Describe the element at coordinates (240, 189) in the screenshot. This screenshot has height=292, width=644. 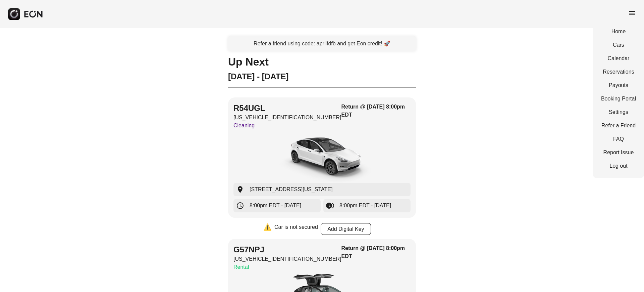
I see `span: location_on` at that location.